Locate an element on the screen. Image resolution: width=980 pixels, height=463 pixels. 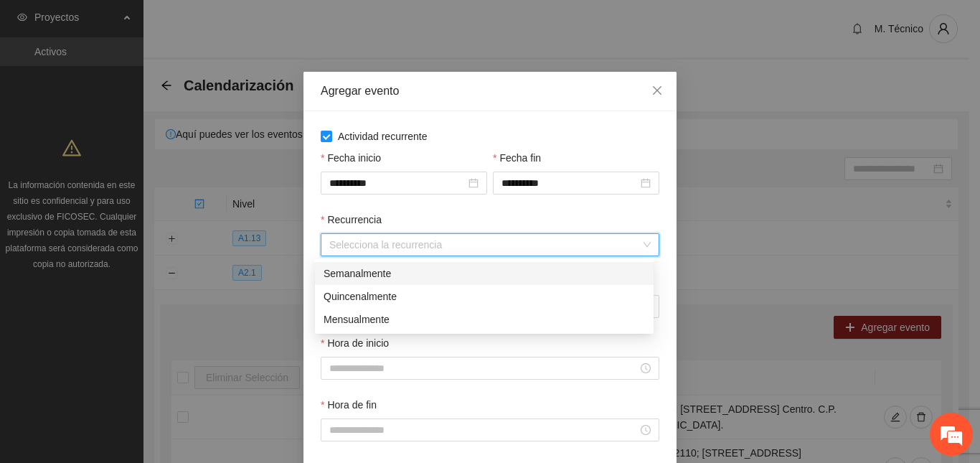
div: Minimizar ventana de chat en vivo is located at coordinates (253, 25).